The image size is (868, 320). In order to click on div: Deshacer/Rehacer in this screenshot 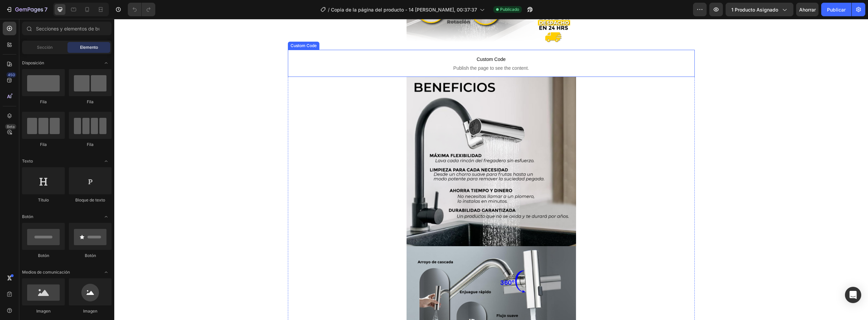, I will do `click(141, 10)`.